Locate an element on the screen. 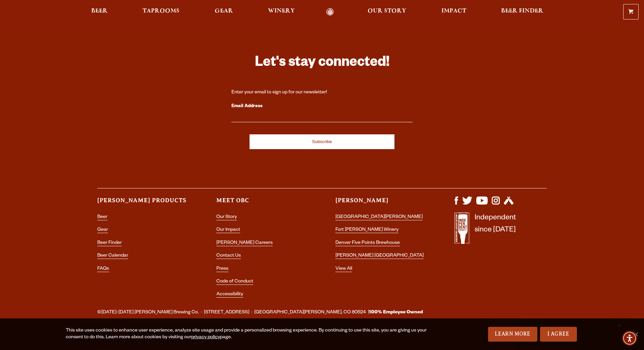 The width and height of the screenshot is (644, 350). a: Press is located at coordinates (223, 269).